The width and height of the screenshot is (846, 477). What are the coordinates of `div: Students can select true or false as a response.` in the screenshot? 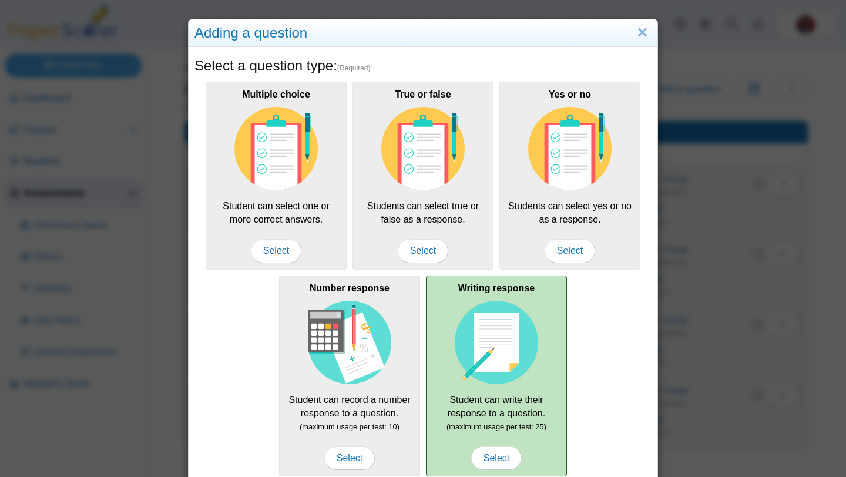 It's located at (423, 176).